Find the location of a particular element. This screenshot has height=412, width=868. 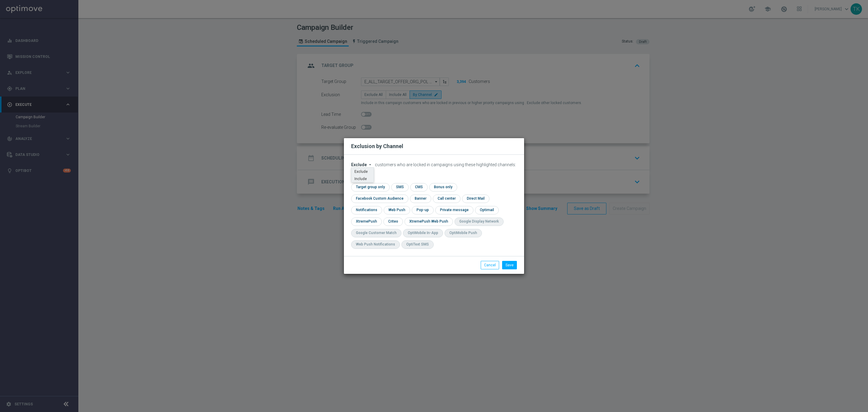

span: Exclude is located at coordinates (359, 164).